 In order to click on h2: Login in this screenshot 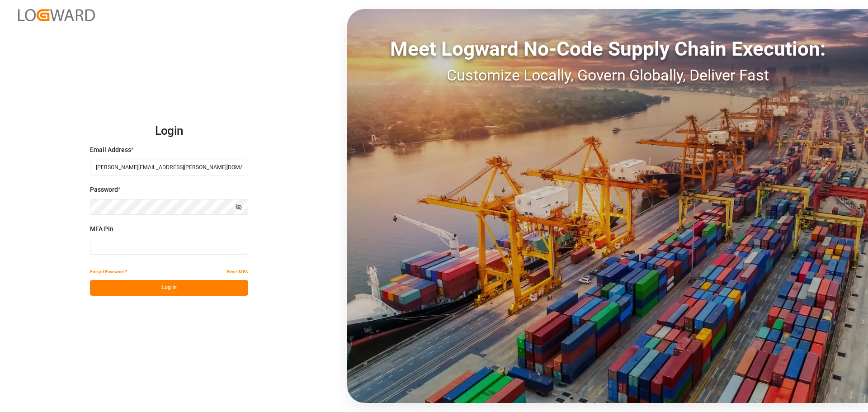, I will do `click(169, 131)`.